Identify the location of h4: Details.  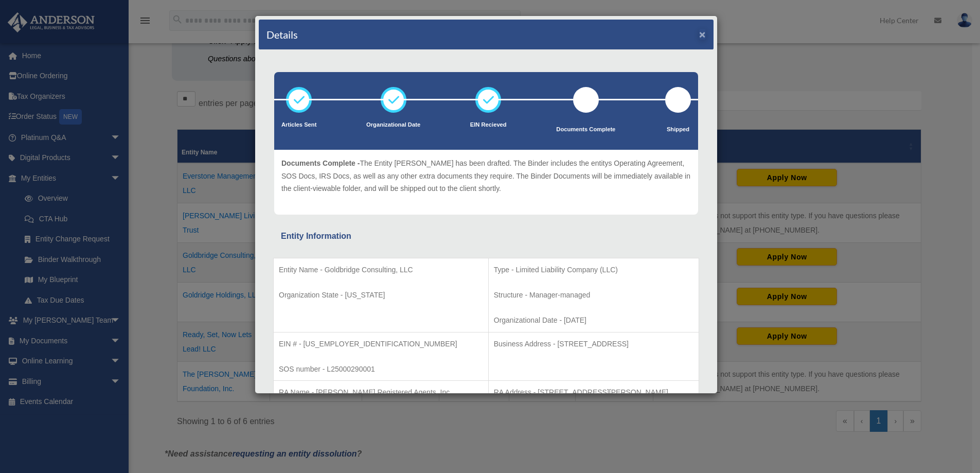
(282, 34).